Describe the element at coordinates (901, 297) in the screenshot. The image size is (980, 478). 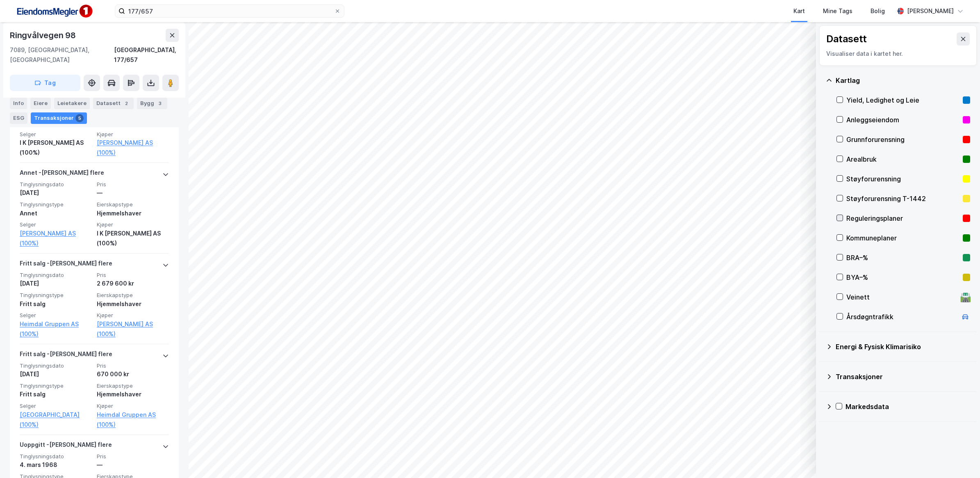
I see `div: Veinett` at that location.